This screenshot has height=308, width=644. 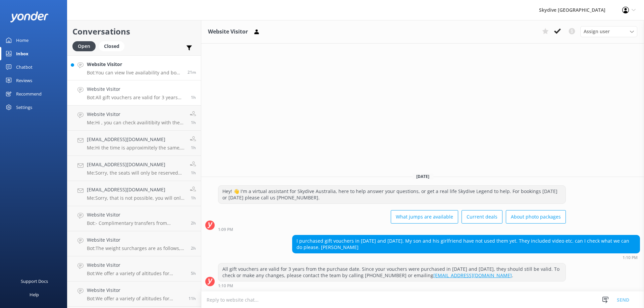 What do you see at coordinates (192, 298) in the screenshot?
I see `span: Oct 03 2025 02:17am (UTC +10:00) Australia/Brisbane` at bounding box center [192, 298].